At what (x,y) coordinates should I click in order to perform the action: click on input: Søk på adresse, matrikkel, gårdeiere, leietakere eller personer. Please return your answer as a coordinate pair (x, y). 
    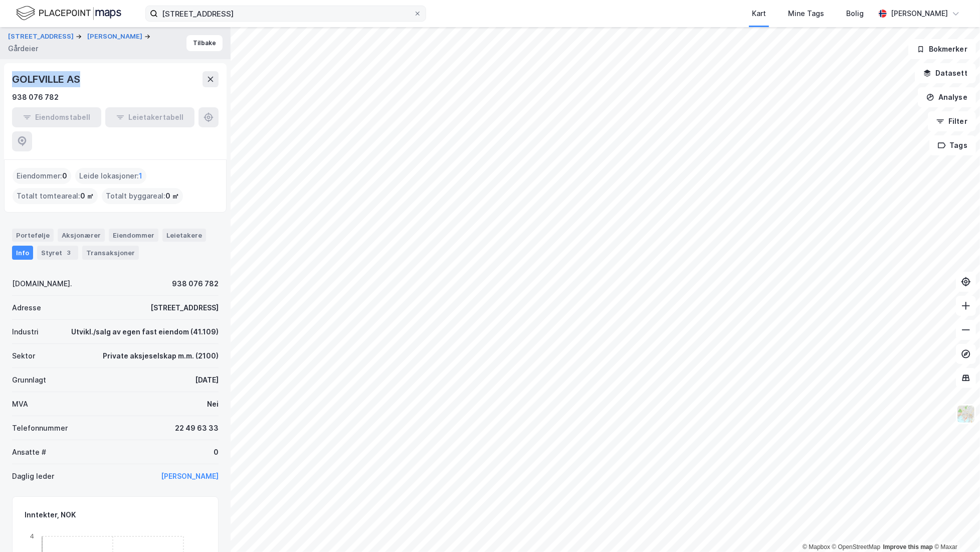
    Looking at the image, I should click on (286, 14).